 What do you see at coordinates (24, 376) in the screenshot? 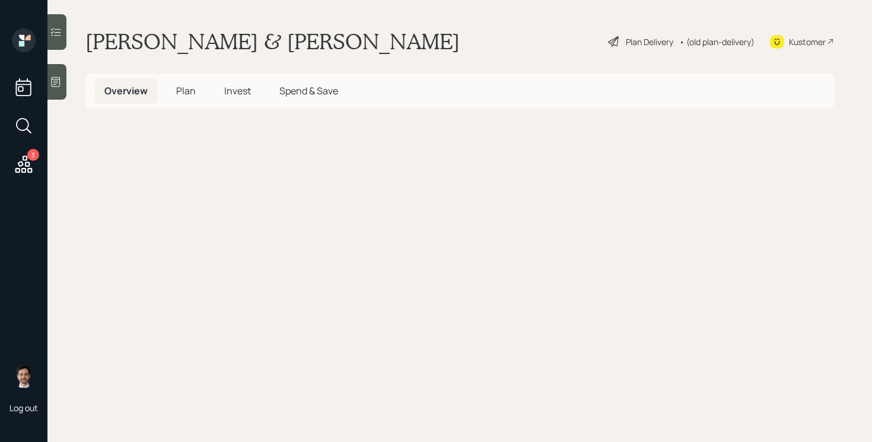
I see `img: jonah-coleman-headshot.png` at bounding box center [24, 376].